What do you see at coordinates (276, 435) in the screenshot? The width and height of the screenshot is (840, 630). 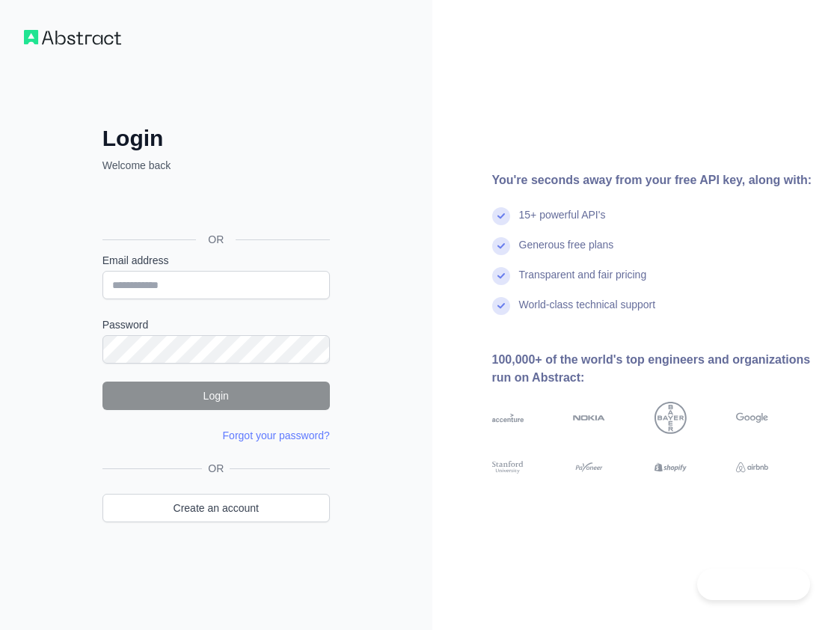 I see `a: Forgot your password?` at bounding box center [276, 435].